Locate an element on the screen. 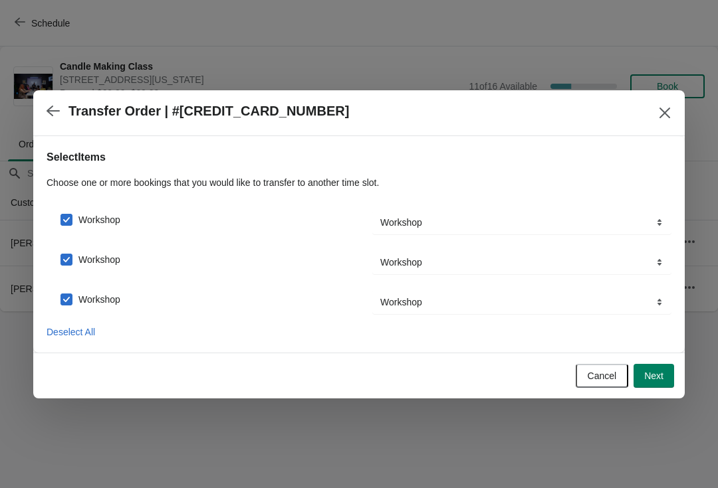  button: Next is located at coordinates (653, 376).